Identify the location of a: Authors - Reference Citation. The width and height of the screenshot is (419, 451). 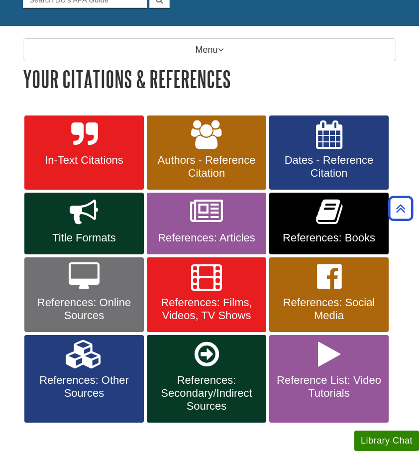
(207, 153).